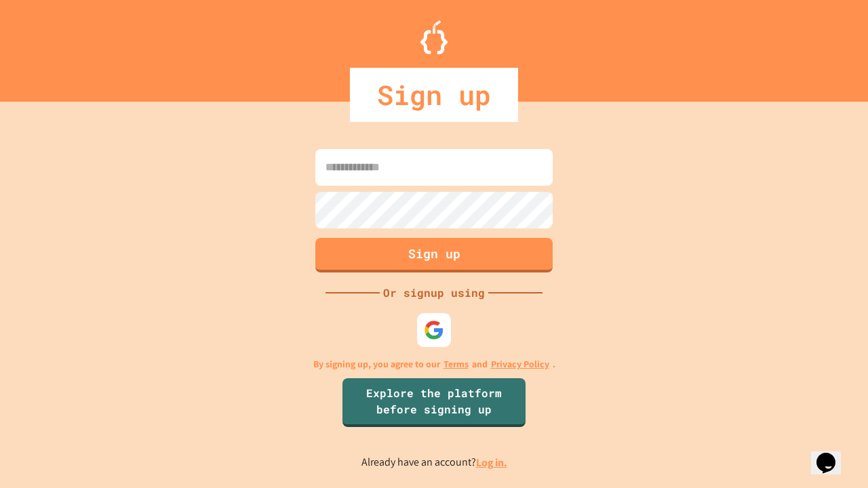 Image resolution: width=868 pixels, height=488 pixels. What do you see at coordinates (434, 37) in the screenshot?
I see `img: Logo.svg` at bounding box center [434, 37].